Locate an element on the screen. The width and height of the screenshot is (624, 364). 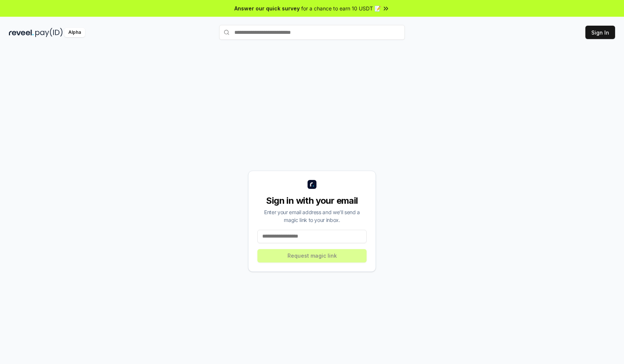
img: pay_id is located at coordinates (49, 32).